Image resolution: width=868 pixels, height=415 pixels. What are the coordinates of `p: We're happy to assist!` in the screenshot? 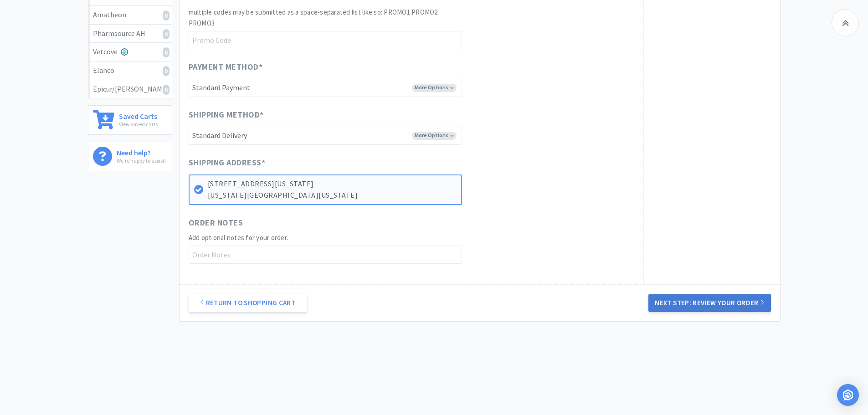 It's located at (141, 160).